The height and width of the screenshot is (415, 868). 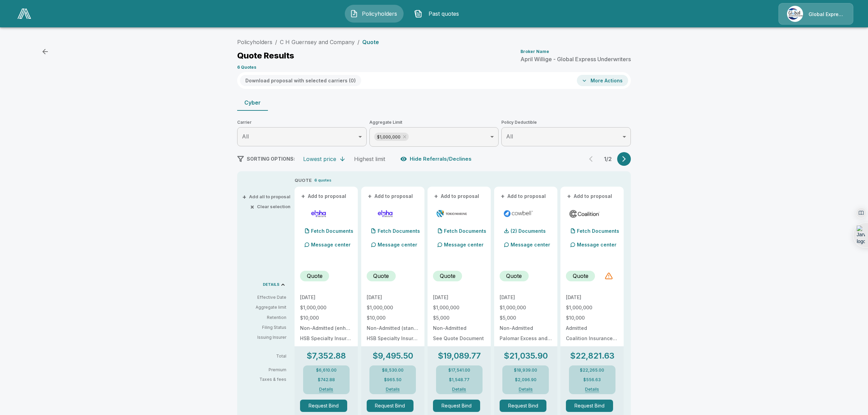 I want to click on p: $965.50, so click(x=393, y=380).